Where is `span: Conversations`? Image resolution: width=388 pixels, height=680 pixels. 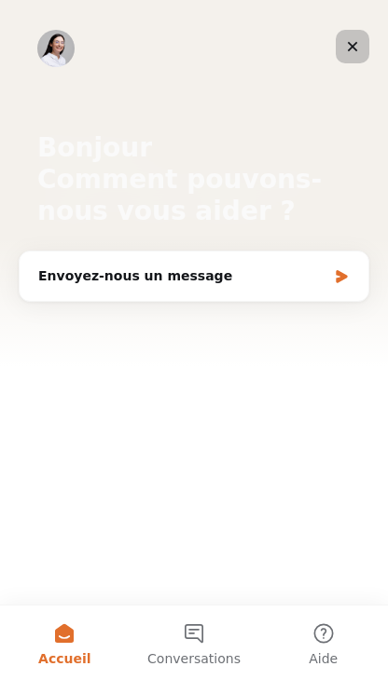
span: Conversations is located at coordinates (194, 659).